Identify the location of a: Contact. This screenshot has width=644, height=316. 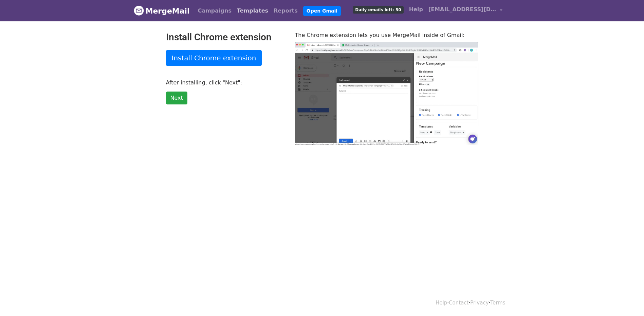
(458, 303).